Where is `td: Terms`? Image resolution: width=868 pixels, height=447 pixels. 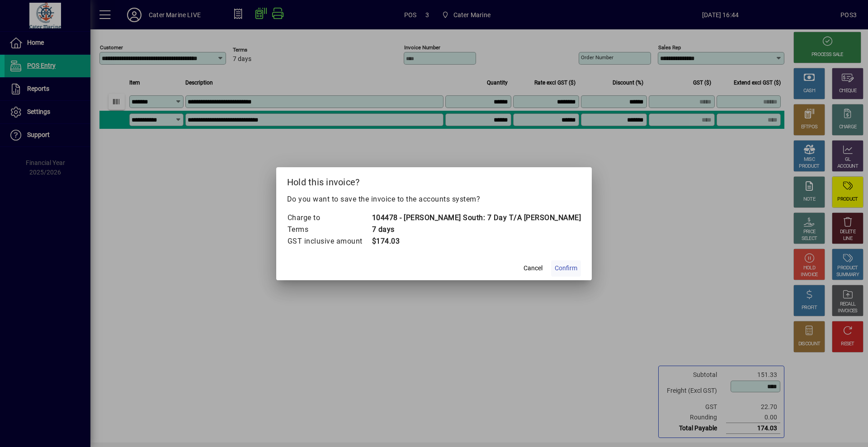 td: Terms is located at coordinates (330, 230).